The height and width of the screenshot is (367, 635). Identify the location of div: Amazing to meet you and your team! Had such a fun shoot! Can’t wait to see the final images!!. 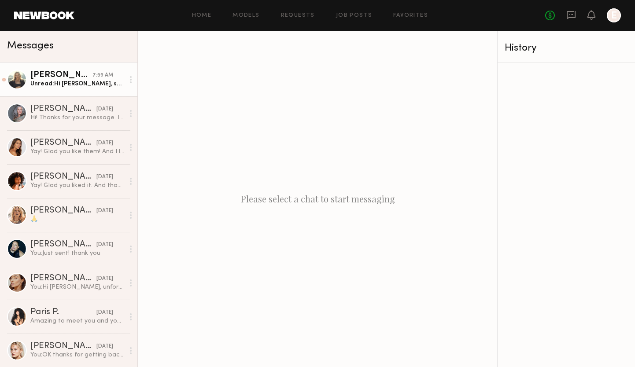
(77, 321).